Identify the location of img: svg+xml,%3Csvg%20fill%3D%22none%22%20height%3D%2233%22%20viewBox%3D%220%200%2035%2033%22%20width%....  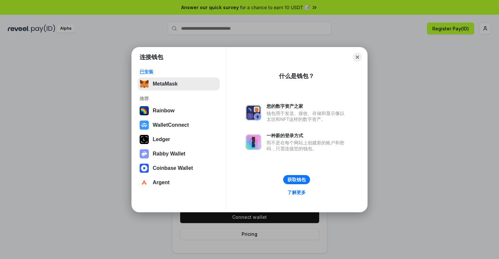
(144, 84).